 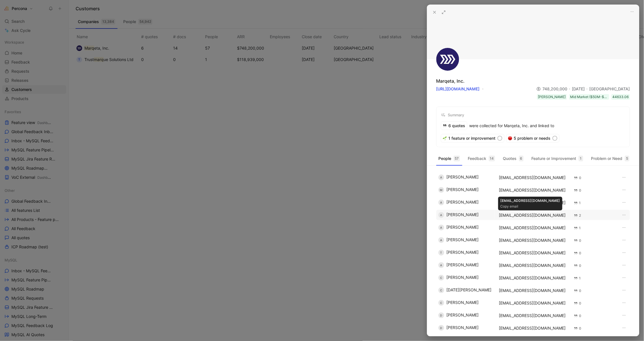 What do you see at coordinates (521, 159) in the screenshot?
I see `div: 6` at bounding box center [521, 159].